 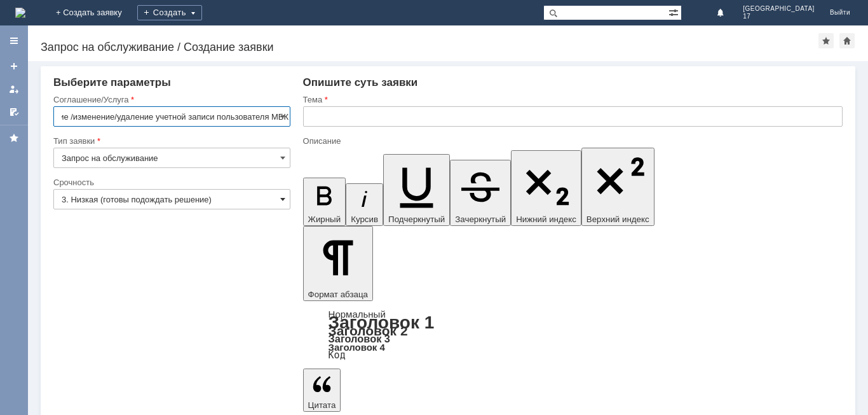 I want to click on a: Заголовок 1, so click(x=381, y=322).